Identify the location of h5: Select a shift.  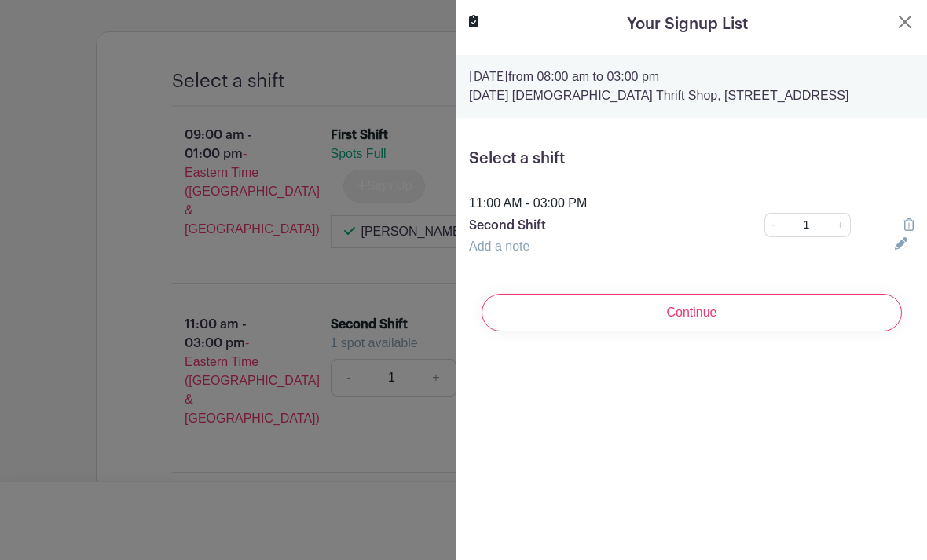
(691, 158).